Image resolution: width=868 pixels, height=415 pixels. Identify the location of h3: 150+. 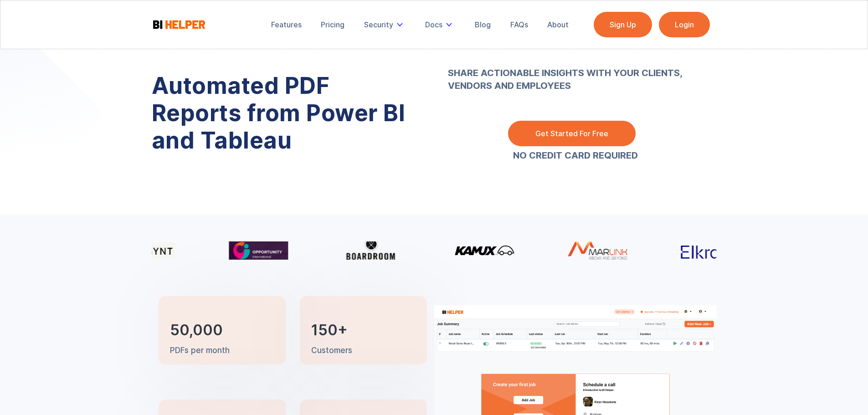
(329, 330).